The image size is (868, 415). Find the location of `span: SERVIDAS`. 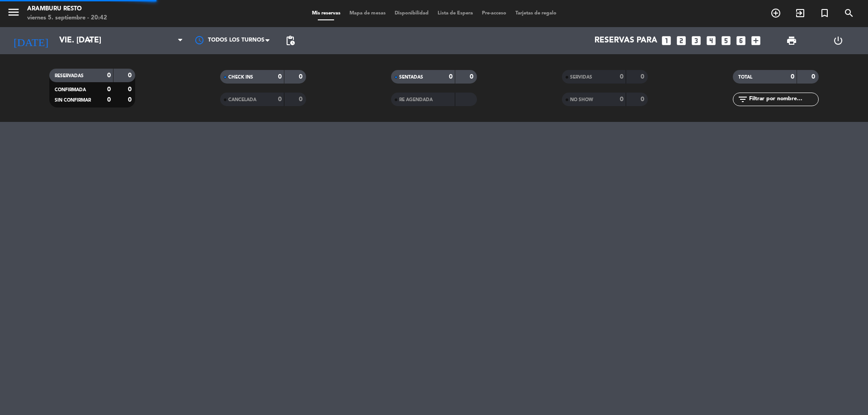

span: SERVIDAS is located at coordinates (581, 77).